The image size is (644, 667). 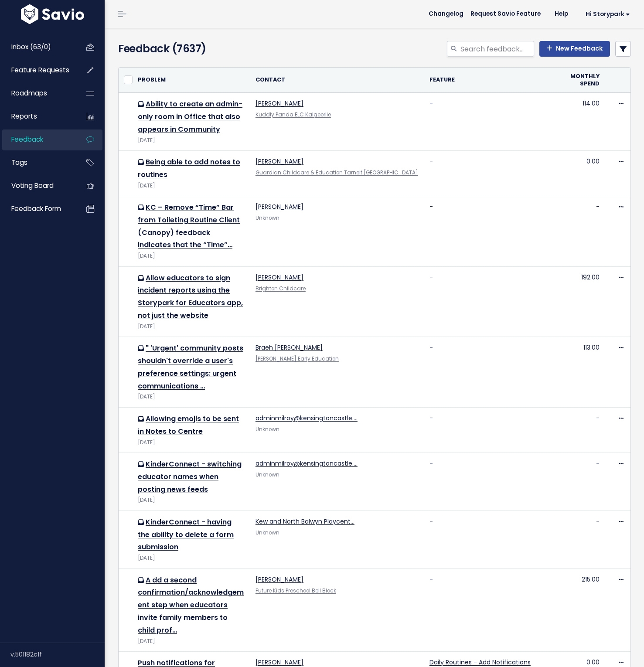 I want to click on a: Feature Requests, so click(x=37, y=70).